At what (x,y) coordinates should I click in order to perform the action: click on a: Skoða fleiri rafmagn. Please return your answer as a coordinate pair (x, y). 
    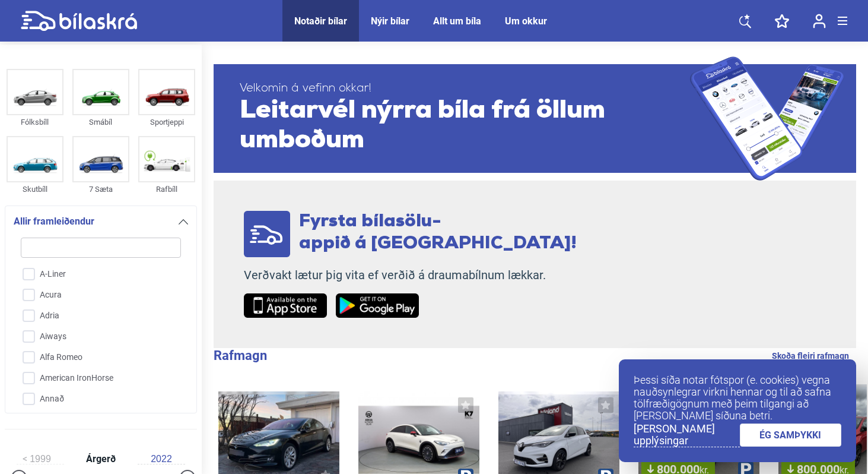
    Looking at the image, I should click on (810, 356).